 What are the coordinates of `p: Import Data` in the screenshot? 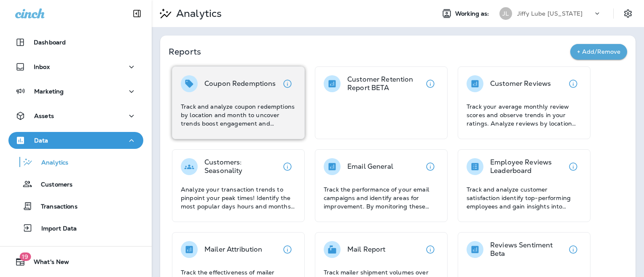 It's located at (55, 228).